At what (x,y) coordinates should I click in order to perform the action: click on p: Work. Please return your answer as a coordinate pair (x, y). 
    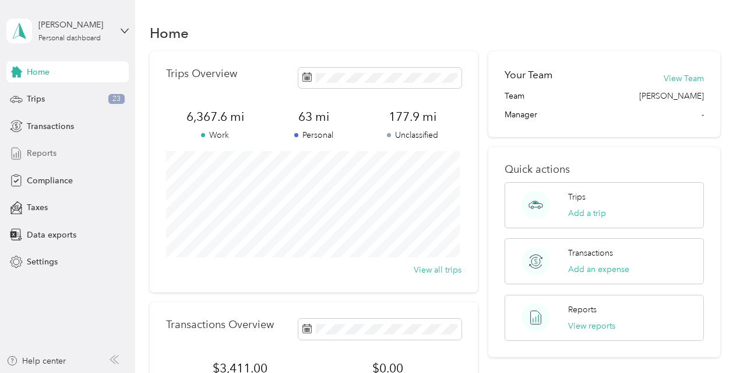
    Looking at the image, I should click on (215, 135).